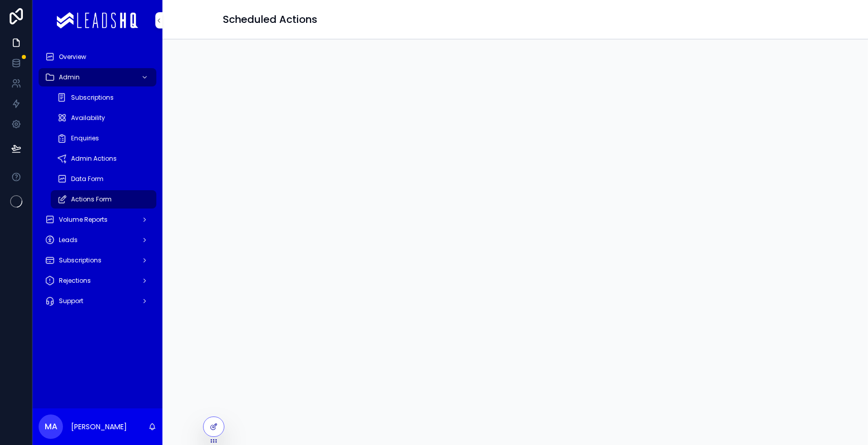  Describe the element at coordinates (97, 219) in the screenshot. I see `a: Volume Reports` at that location.